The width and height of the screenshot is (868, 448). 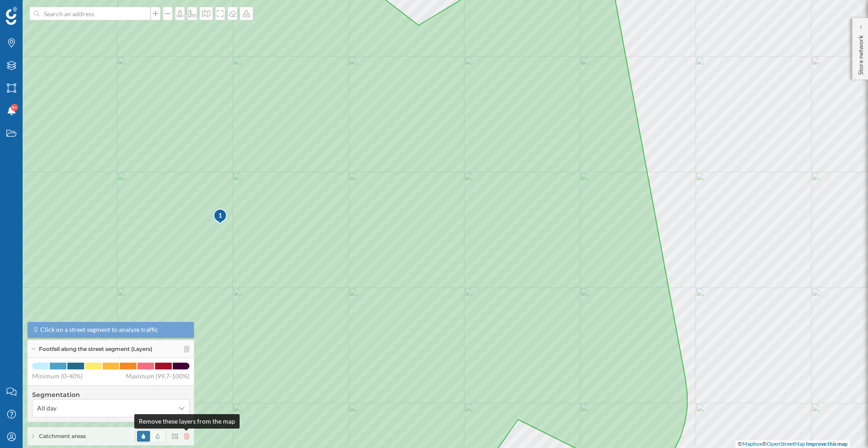 I want to click on span: All day, so click(x=46, y=409).